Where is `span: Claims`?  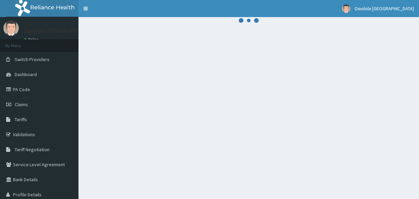
span: Claims is located at coordinates (21, 104).